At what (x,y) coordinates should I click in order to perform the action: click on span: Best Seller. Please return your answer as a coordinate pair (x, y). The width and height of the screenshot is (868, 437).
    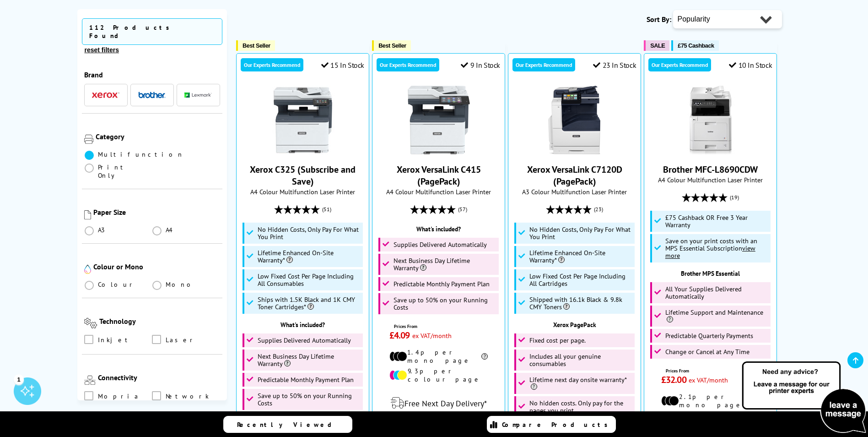
    Looking at the image, I should click on (256, 45).